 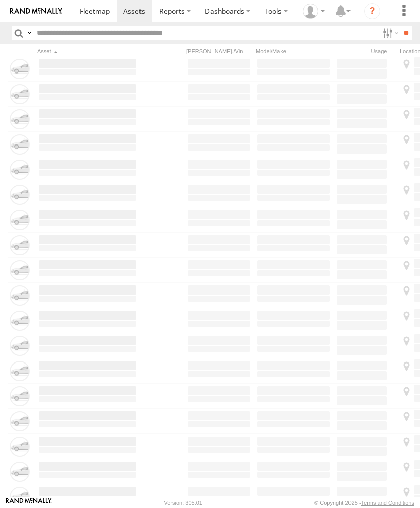 What do you see at coordinates (388, 503) in the screenshot?
I see `a: Terms and Conditions` at bounding box center [388, 503].